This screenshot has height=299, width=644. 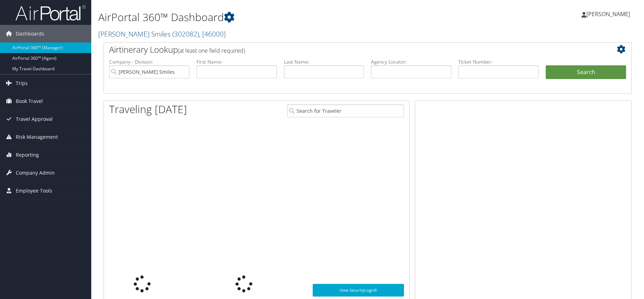 I want to click on h2: Airtinerary Lookup, so click(x=346, y=50).